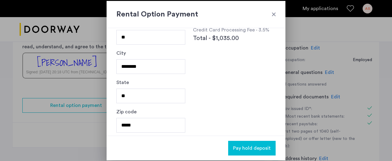 This screenshot has width=392, height=161. What do you see at coordinates (127, 112) in the screenshot?
I see `label: Zip code` at bounding box center [127, 112].